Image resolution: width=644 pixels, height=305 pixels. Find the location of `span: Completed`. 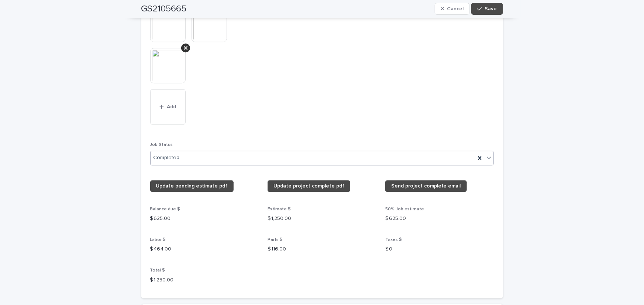

span: Completed is located at coordinates (166, 158).